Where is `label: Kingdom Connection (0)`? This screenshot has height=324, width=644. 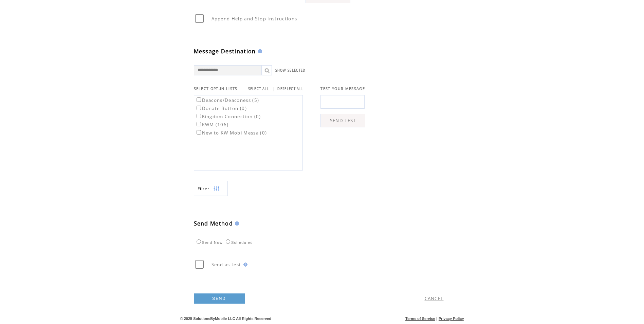 label: Kingdom Connection (0) is located at coordinates (228, 116).